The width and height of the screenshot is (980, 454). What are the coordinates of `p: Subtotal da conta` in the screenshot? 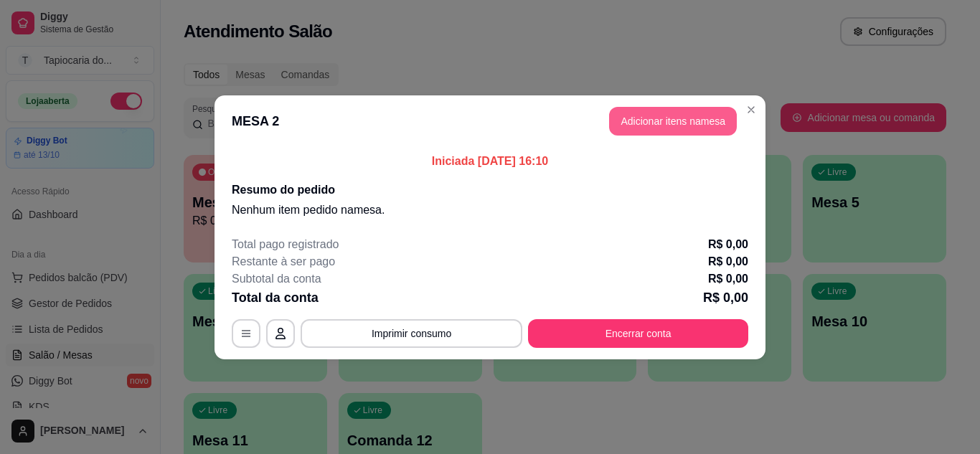 It's located at (277, 279).